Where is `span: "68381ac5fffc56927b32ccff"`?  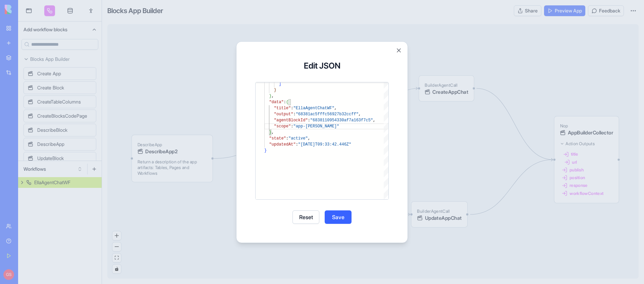 span: "68381ac5fffc56927b32ccff" is located at coordinates (327, 115).